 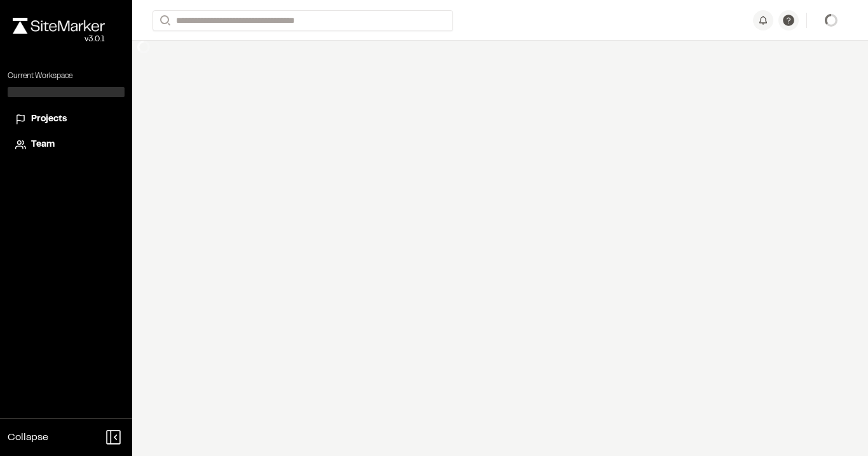 I want to click on span: Collapse, so click(x=28, y=437).